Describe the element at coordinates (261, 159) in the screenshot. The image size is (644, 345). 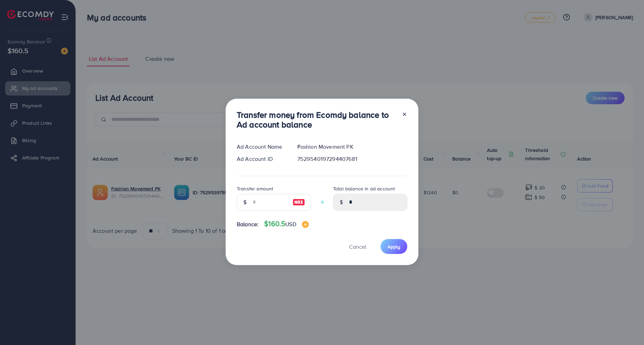
I see `div: Ad Account ID` at that location.